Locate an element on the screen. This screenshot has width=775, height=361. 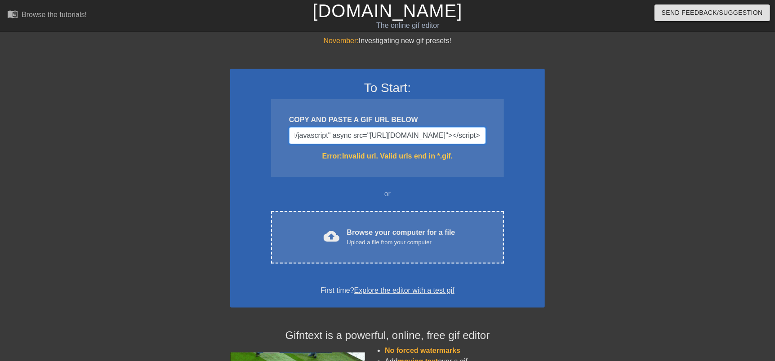
button: Send Feedback/Suggestion is located at coordinates (712, 13).